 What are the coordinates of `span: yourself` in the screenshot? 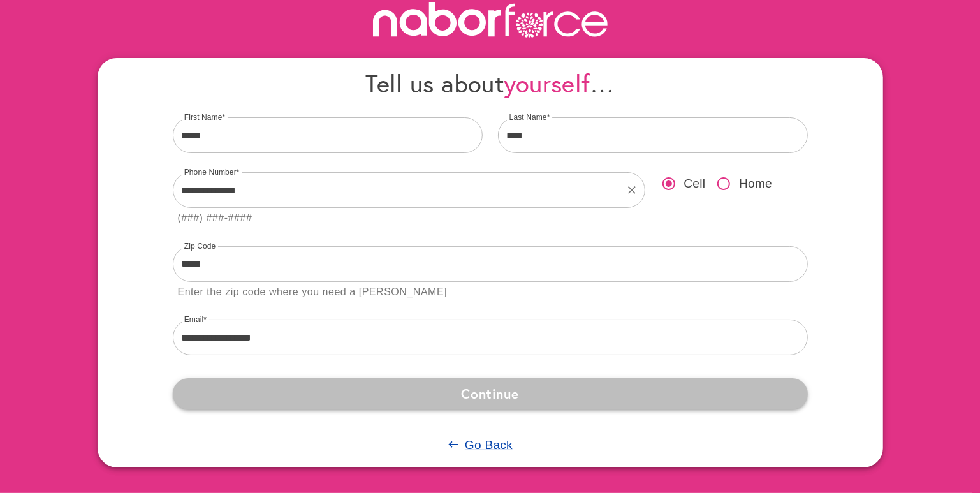 It's located at (546, 83).